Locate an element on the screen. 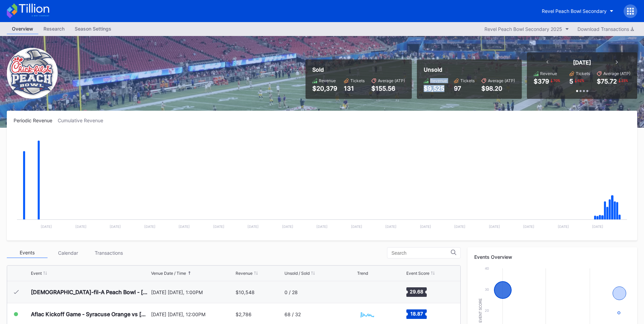  div: Events Overview is located at coordinates (553, 257).